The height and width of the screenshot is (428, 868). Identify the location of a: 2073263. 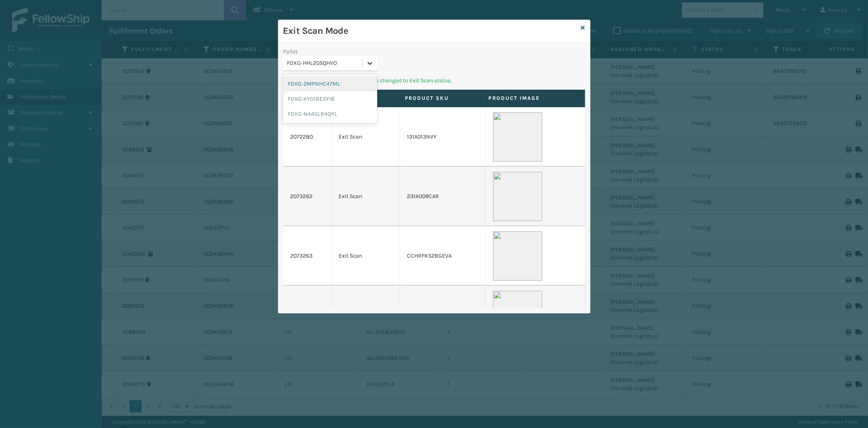
(301, 256).